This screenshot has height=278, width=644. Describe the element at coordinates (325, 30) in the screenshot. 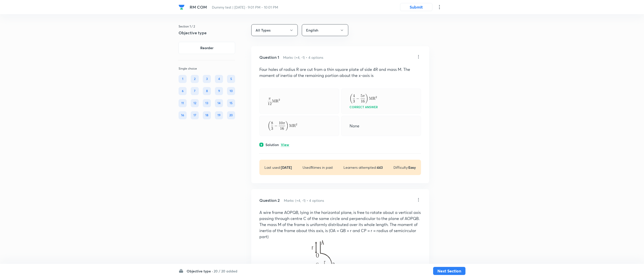

I see `button: English` at that location.